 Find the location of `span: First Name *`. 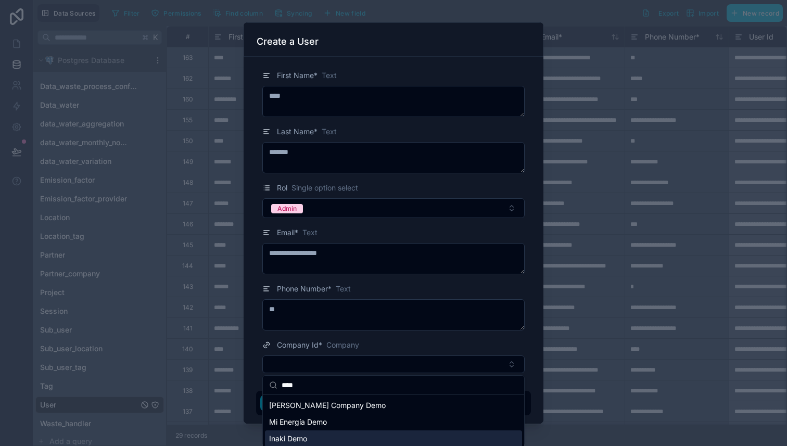

span: First Name * is located at coordinates (297, 75).